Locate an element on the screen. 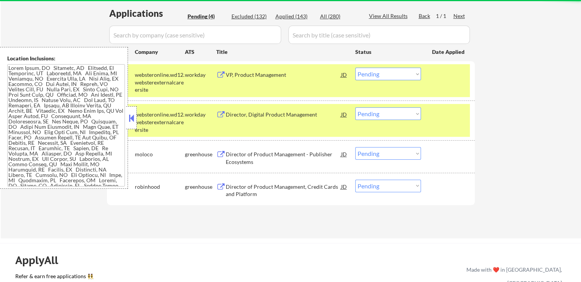 The height and width of the screenshot is (282, 581). div: Director of Product Management - Publisher Ecosystems is located at coordinates (283, 158).